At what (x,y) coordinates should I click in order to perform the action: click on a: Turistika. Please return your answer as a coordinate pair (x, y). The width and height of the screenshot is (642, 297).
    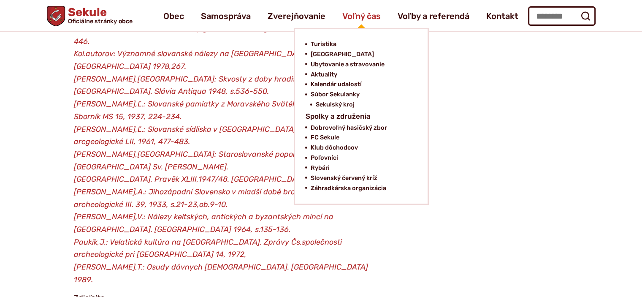
    Looking at the image, I should click on (359, 44).